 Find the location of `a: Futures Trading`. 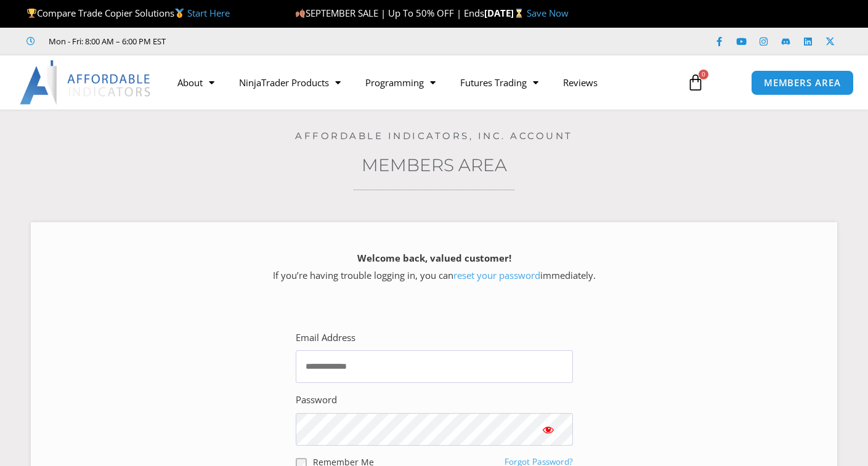

a: Futures Trading is located at coordinates (499, 83).